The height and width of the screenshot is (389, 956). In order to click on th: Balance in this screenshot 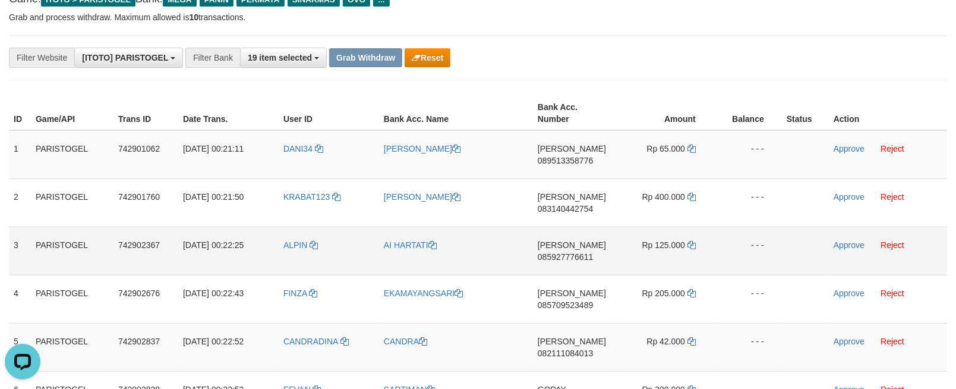, I will do `click(748, 113)`.